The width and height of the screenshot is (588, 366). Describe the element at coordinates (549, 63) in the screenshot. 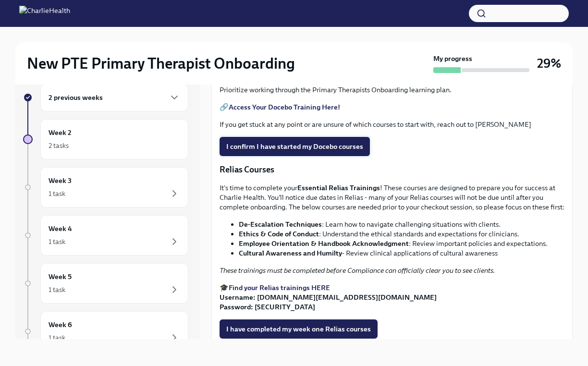

I see `h3: 29%` at that location.